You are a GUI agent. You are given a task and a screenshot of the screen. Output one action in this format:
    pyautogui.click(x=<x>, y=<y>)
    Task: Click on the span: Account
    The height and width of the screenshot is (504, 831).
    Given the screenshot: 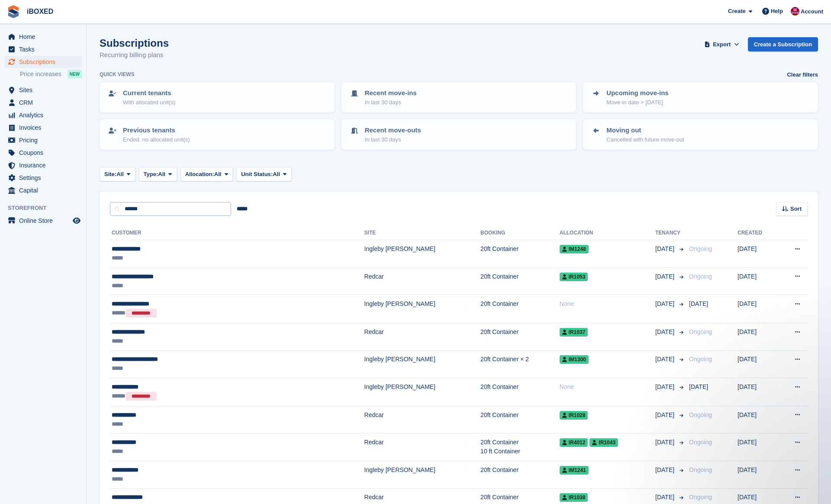 What is the action you would take?
    pyautogui.click(x=812, y=12)
    